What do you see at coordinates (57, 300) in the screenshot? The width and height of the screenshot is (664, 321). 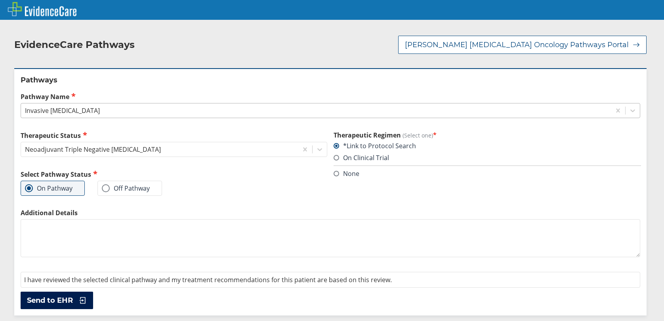 I see `button: Send to EHR` at bounding box center [57, 300].